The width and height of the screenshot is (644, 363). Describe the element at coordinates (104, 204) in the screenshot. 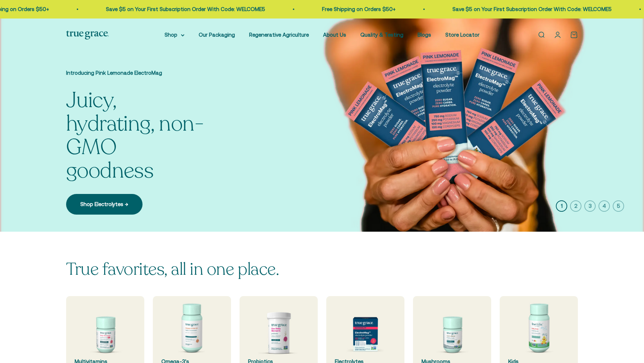

I see `a: Shop Electrolytes →` at that location.